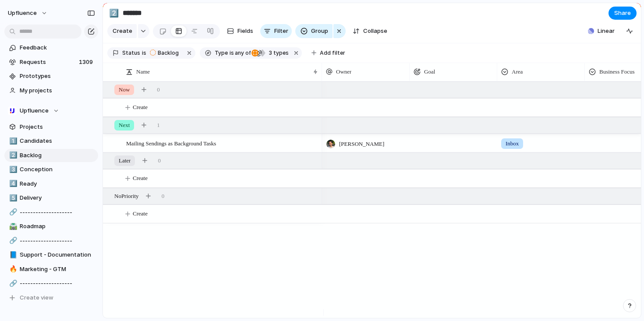 This screenshot has height=321, width=644. Describe the element at coordinates (12, 170) in the screenshot. I see `button: 3️⃣` at that location.